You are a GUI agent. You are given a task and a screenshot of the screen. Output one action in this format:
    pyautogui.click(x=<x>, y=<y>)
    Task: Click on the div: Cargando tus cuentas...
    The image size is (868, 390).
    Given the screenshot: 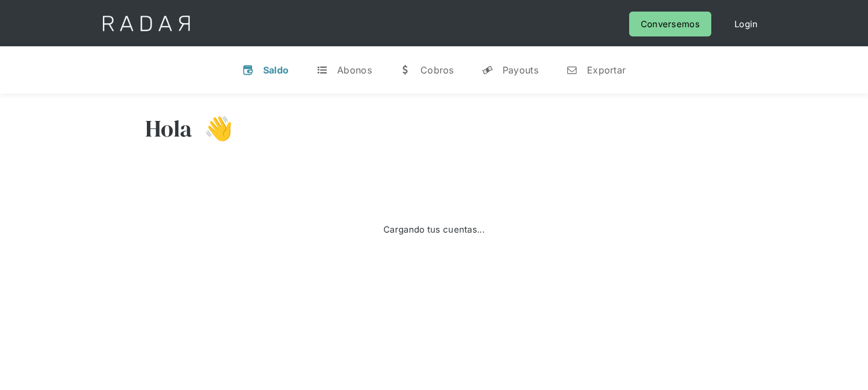 What is the action you would take?
    pyautogui.click(x=434, y=229)
    